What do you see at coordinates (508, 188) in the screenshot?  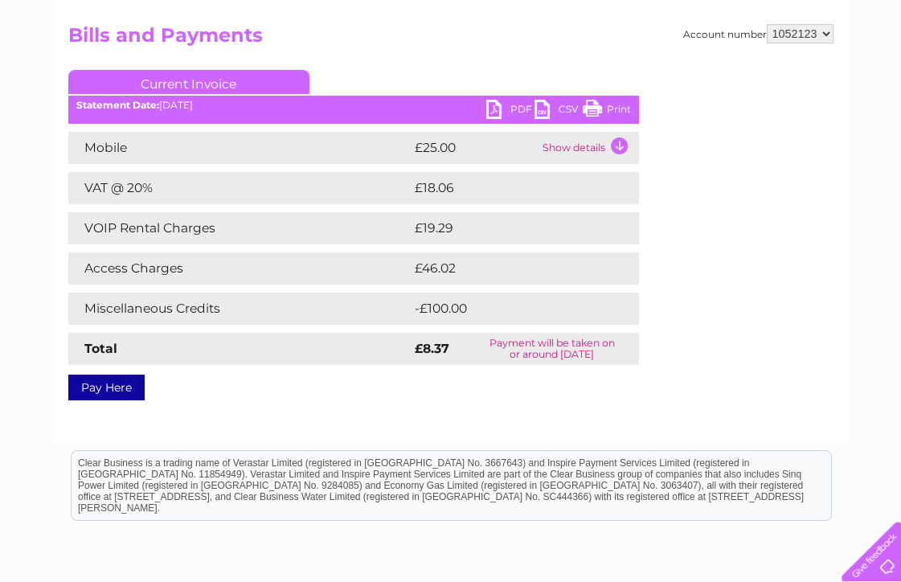 I see `td: £18.06` at bounding box center [508, 188].